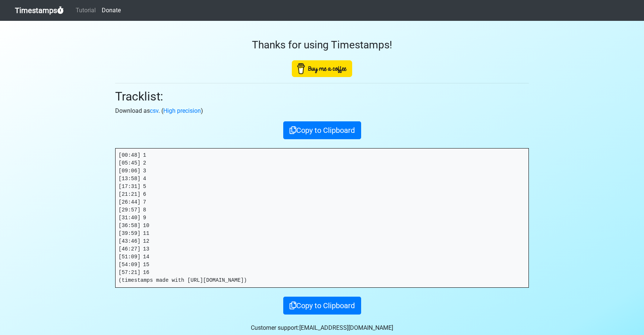 The width and height of the screenshot is (644, 335). I want to click on img: Buy Me A Coffee, so click(322, 68).